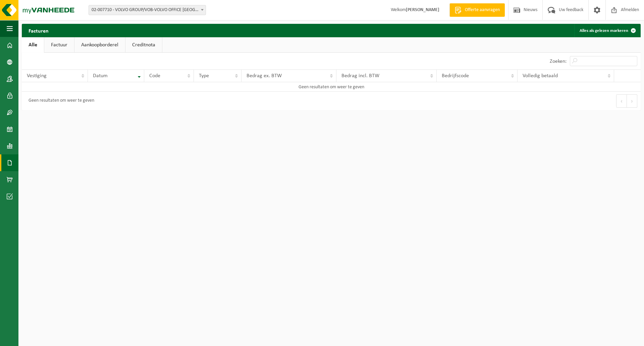  Describe the element at coordinates (632, 101) in the screenshot. I see `button: Next` at that location.